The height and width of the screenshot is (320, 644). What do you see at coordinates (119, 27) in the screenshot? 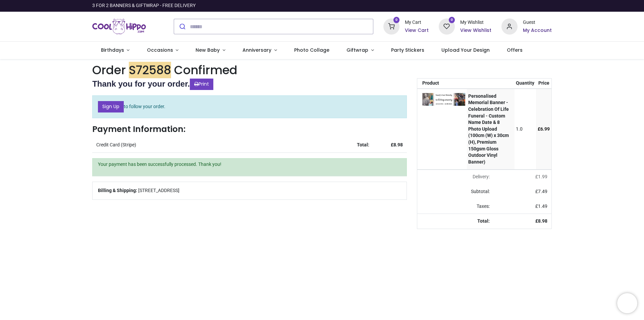
I see `a: Logo of Cool Hippo` at bounding box center [119, 27].